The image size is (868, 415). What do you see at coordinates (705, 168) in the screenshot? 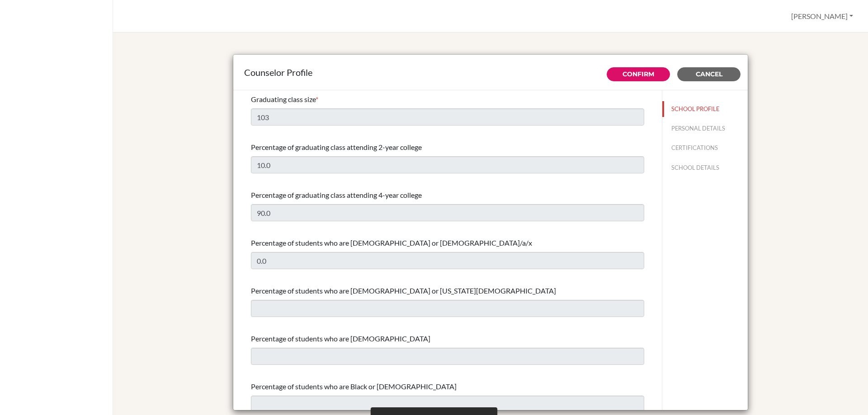
I see `button: SCHOOL DETAILS` at bounding box center [705, 168].